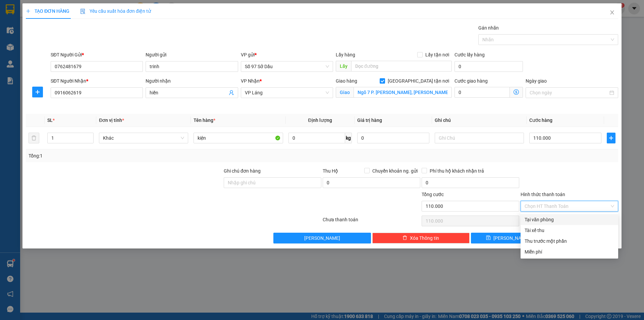  What do you see at coordinates (393, 138) in the screenshot?
I see `input: 0` at bounding box center [393, 138].